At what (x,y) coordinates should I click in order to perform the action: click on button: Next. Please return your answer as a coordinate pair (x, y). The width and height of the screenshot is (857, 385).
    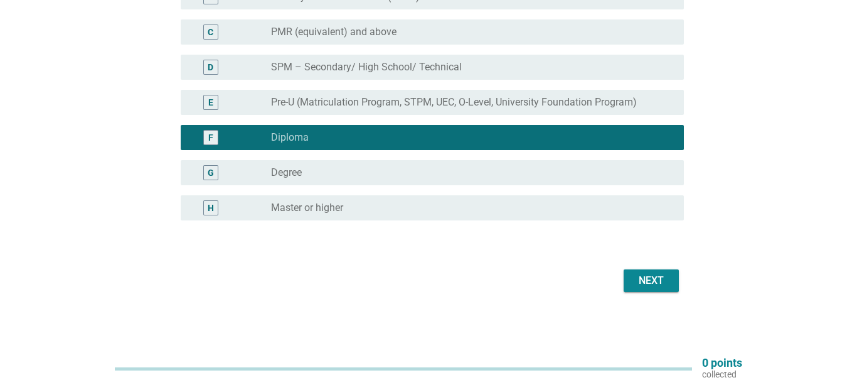
    Looking at the image, I should click on (652, 281).